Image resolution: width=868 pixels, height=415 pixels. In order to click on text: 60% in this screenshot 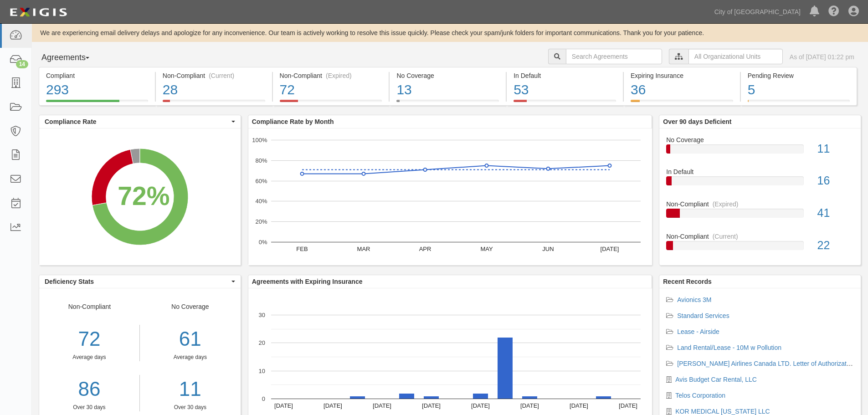, I will do `click(261, 181)`.